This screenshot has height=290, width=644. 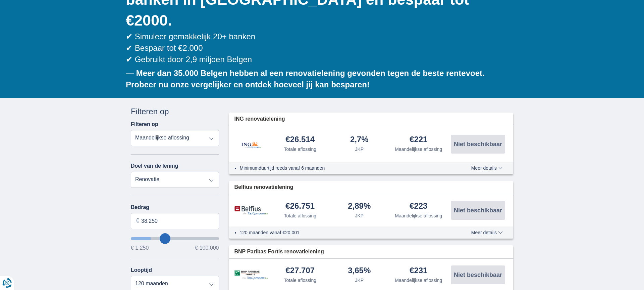 I want to click on li: Minimumduurtijd reeds vanaf 6 maanden, so click(x=343, y=168).